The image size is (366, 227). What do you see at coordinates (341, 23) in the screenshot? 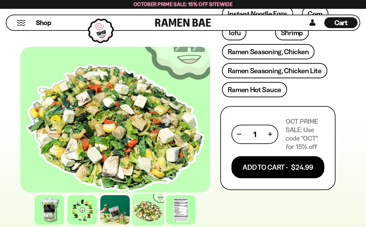
I see `span: Cart` at bounding box center [341, 23].